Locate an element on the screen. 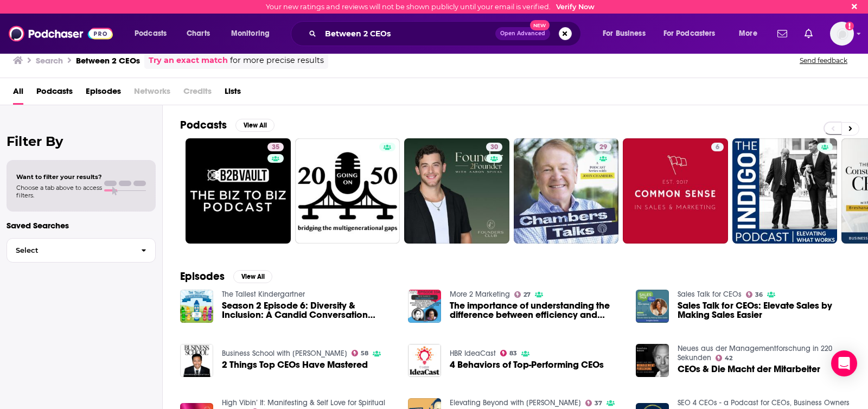 This screenshot has height=409, width=868. a: 6 is located at coordinates (676, 191).